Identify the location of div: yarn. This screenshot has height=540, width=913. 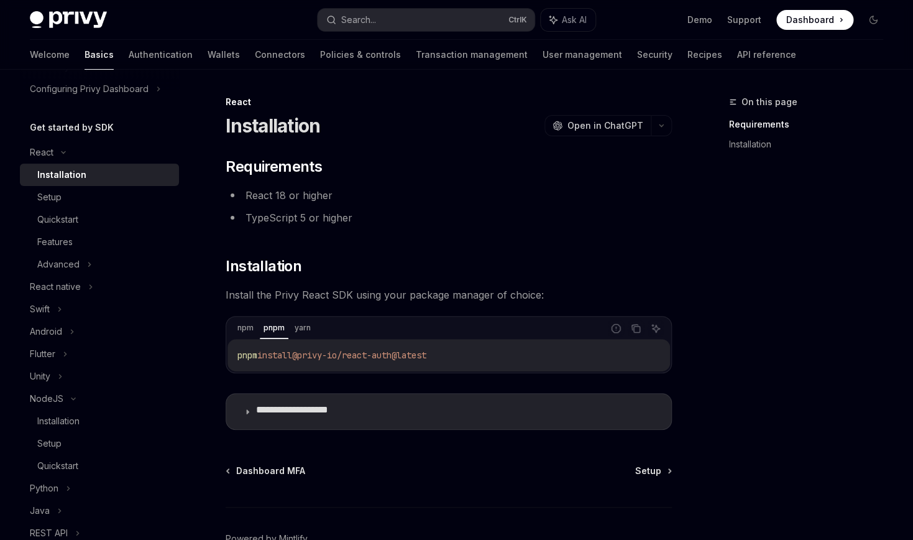
(303, 328).